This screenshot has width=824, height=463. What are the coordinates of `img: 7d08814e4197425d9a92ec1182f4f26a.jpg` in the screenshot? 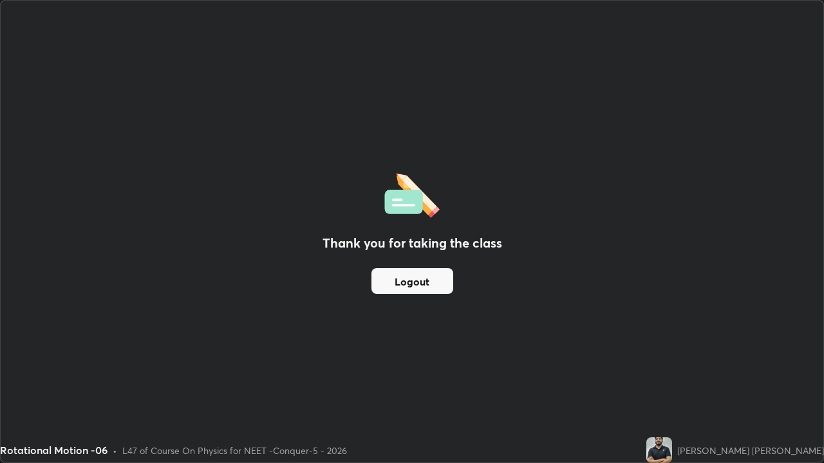 It's located at (659, 451).